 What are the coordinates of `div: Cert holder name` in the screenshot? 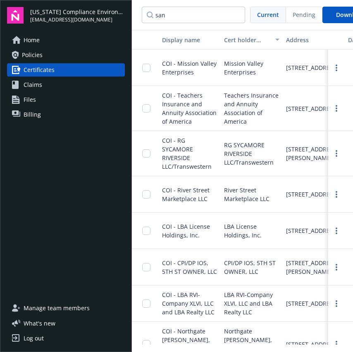 It's located at (247, 40).